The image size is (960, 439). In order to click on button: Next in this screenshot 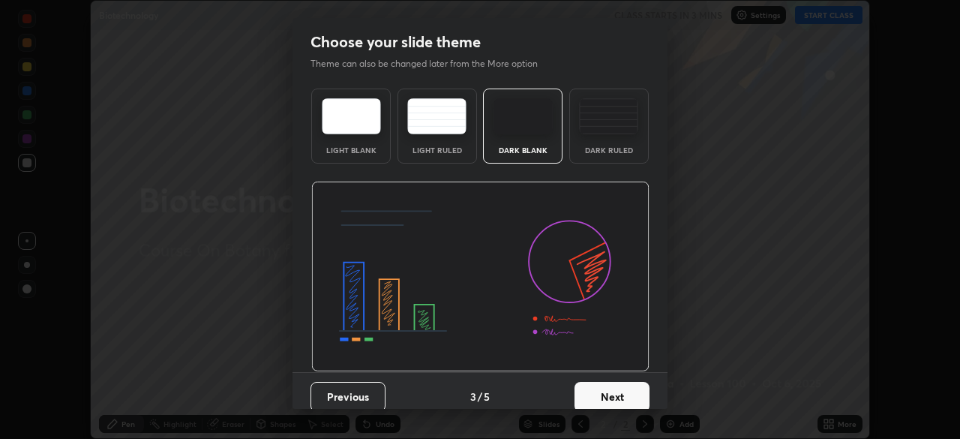, I will do `click(612, 397)`.